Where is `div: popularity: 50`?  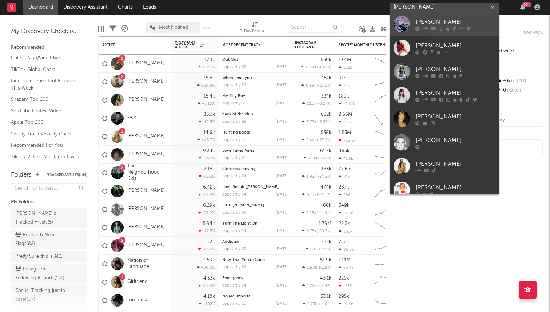
div: popularity: 50 is located at coordinates (234, 303).